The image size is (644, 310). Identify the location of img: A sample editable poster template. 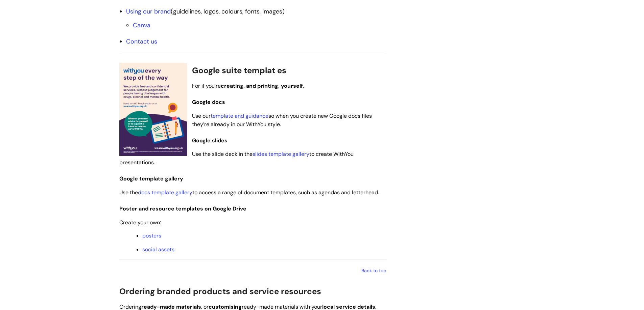
(153, 109).